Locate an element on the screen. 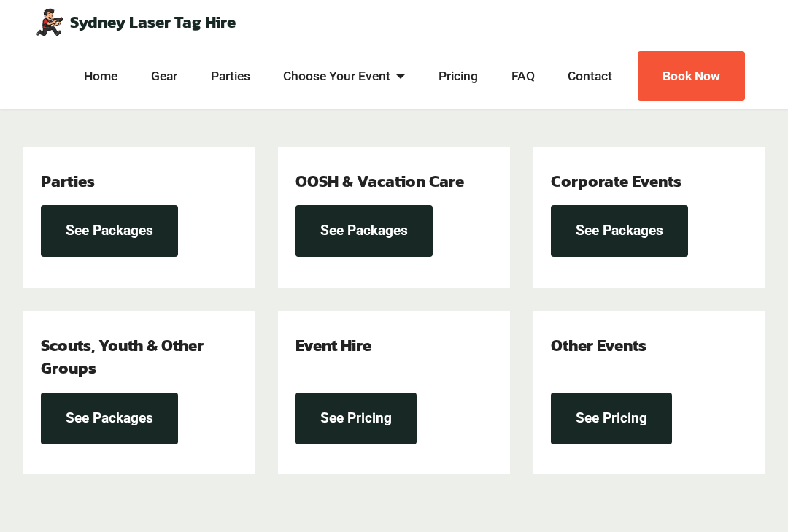 This screenshot has height=532, width=788. a: Sydney Laser Tag Hire is located at coordinates (153, 22).